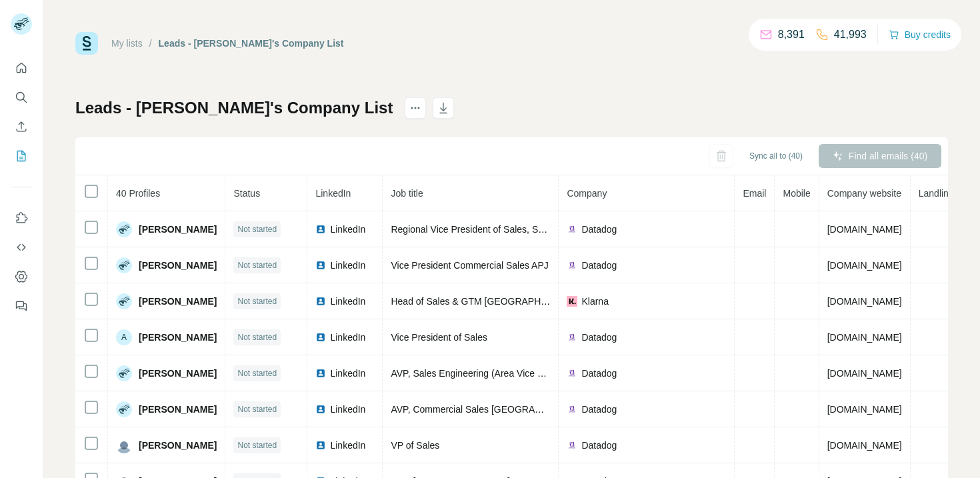 This screenshot has width=980, height=478. Describe the element at coordinates (469, 265) in the screenshot. I see `span: Vice President Commercial Sales APJ` at that location.